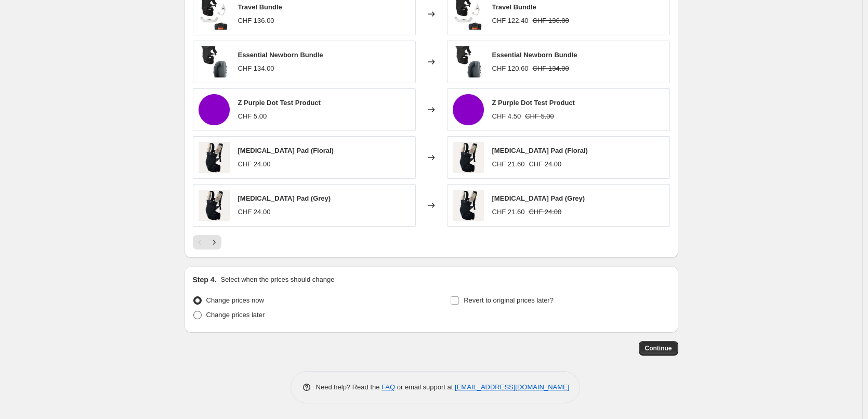  What do you see at coordinates (511, 68) in the screenshot?
I see `span: CHF 120.60` at bounding box center [511, 68].